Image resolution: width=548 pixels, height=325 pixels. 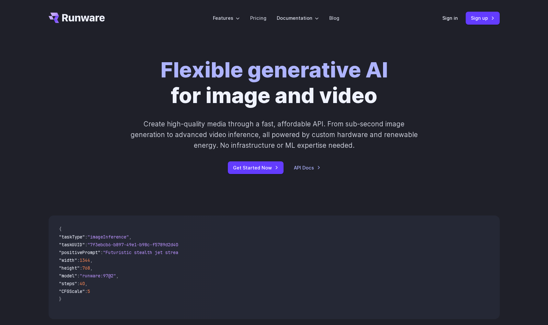 I want to click on span: "7f3ebcb6-b897-49e1-b98c-f5789d2d40d7", so click(x=137, y=245).